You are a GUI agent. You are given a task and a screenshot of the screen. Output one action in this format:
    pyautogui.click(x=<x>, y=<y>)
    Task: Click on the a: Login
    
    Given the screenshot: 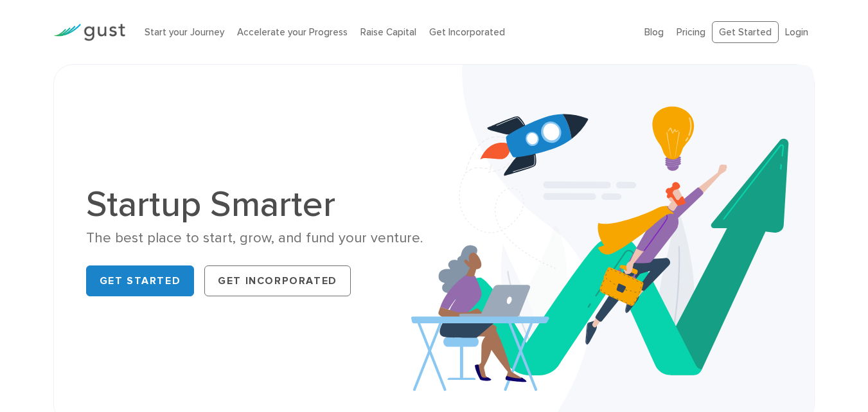 What is the action you would take?
    pyautogui.click(x=797, y=32)
    